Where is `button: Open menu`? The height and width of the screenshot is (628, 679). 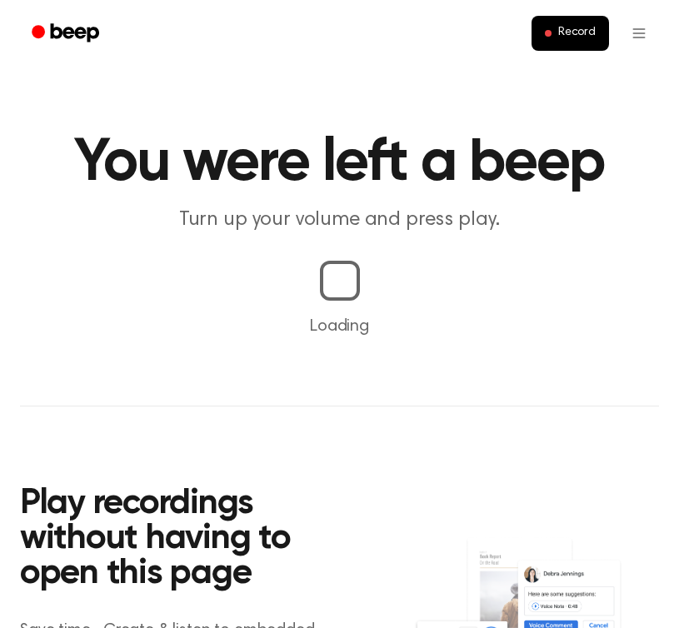 button: Open menu is located at coordinates (639, 33).